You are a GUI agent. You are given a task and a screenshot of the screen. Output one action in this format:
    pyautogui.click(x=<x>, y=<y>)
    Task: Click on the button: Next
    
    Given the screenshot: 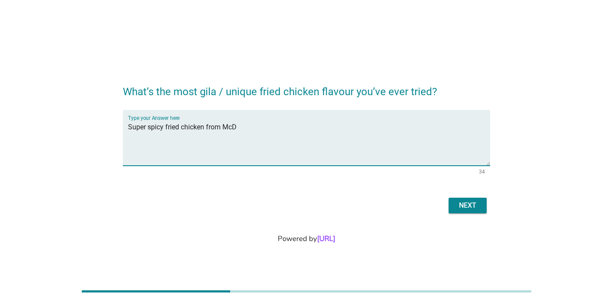 What is the action you would take?
    pyautogui.click(x=468, y=206)
    